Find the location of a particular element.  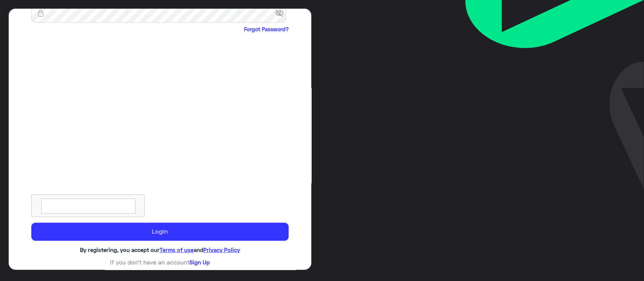

span: and is located at coordinates (198, 250).